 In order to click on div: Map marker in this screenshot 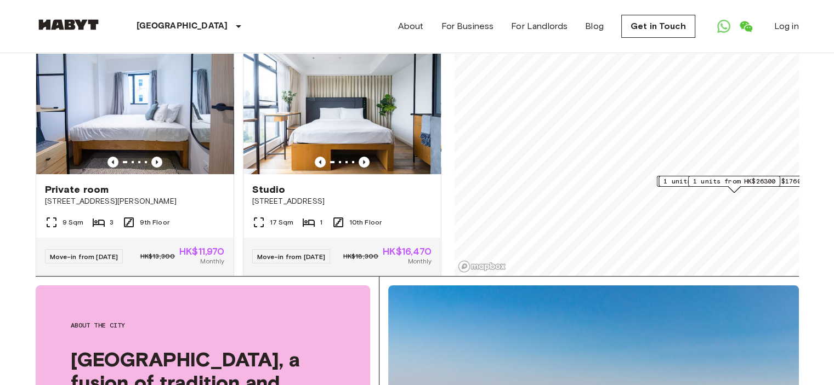, I will do `click(733, 184)`.